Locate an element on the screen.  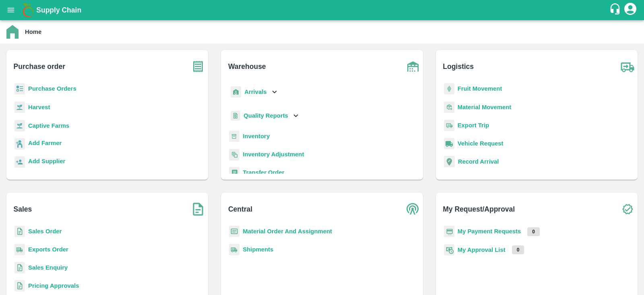
b: Pricing Approvals is located at coordinates (53, 285).